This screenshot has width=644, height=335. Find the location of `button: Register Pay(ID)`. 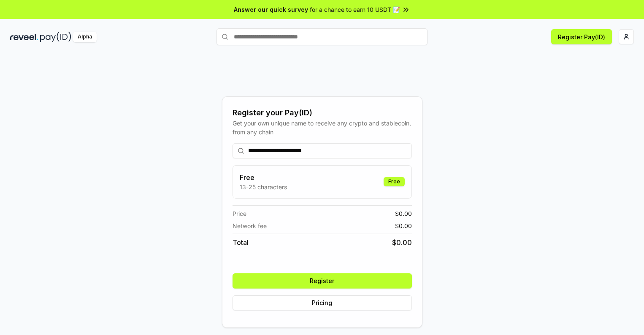

button: Register Pay(ID) is located at coordinates (581, 37).